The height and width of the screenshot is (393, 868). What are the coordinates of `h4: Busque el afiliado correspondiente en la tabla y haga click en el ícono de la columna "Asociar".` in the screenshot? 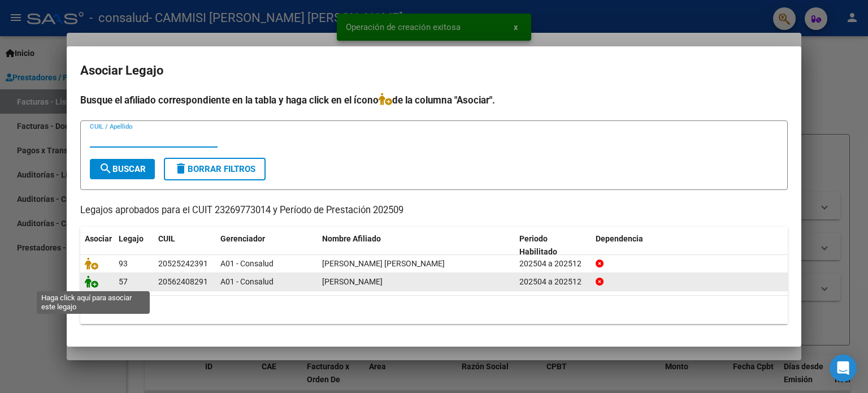 It's located at (434, 100).